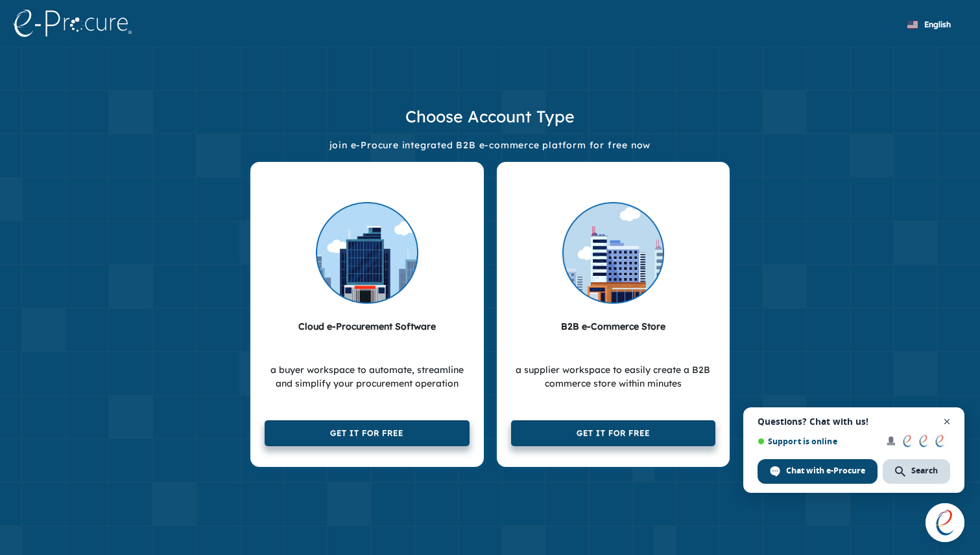 This screenshot has height=555, width=980. Describe the element at coordinates (367, 383) in the screenshot. I see `div: a buyer workspace to automate, streamline and simplify your procurement operation` at that location.